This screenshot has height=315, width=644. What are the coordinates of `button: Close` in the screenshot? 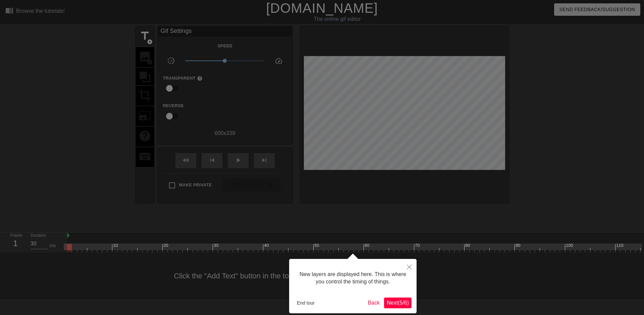 It's located at (409, 266).